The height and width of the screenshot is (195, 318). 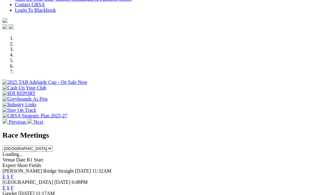 What do you see at coordinates (38, 122) in the screenshot?
I see `span: Next` at bounding box center [38, 122].